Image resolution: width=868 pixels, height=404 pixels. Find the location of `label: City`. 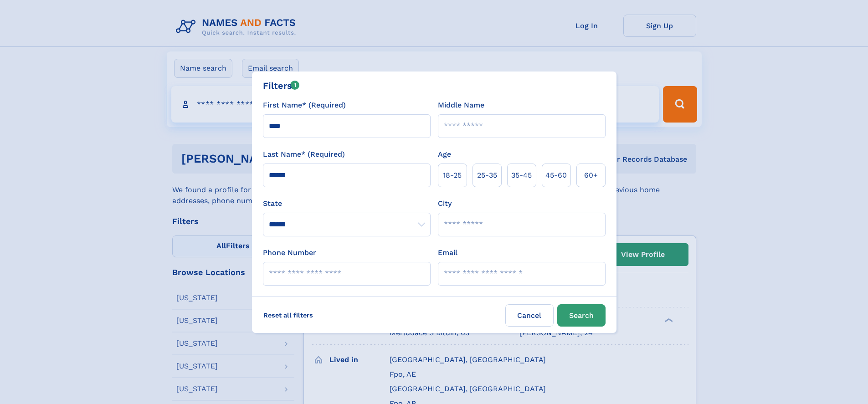

label: City is located at coordinates (445, 204).